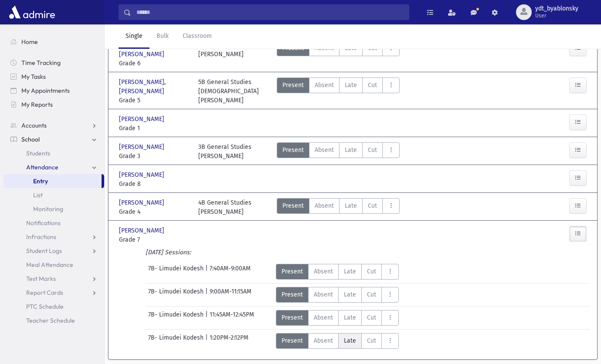 The image size is (601, 364). Describe the element at coordinates (34, 126) in the screenshot. I see `span: Accounts` at that location.